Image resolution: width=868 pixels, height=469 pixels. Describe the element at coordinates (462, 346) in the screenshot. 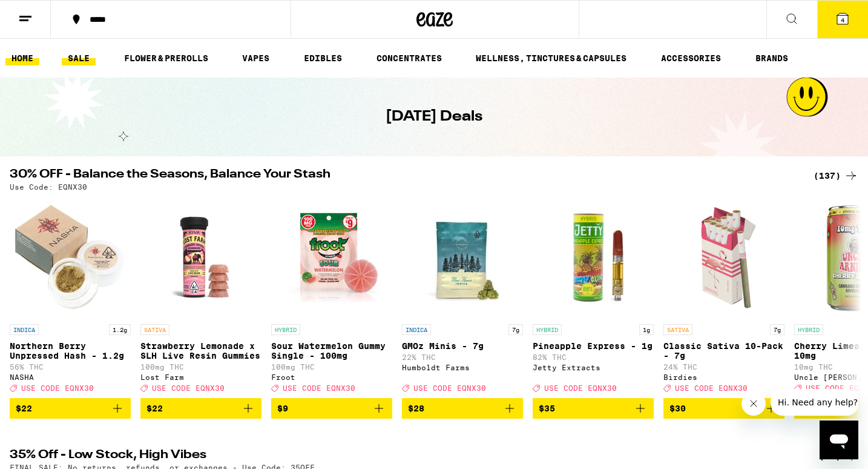

I see `p: GMOz Minis - 7g` at that location.